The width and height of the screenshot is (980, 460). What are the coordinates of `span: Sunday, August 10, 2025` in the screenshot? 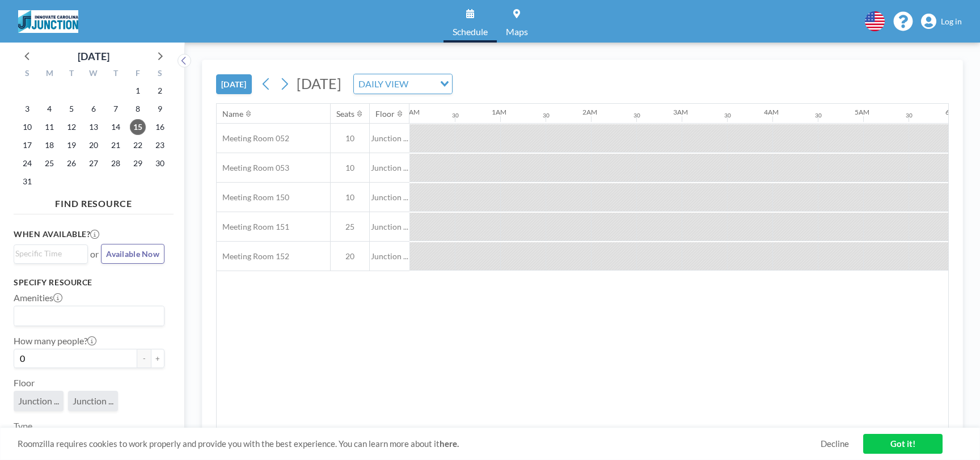 It's located at (28, 127).